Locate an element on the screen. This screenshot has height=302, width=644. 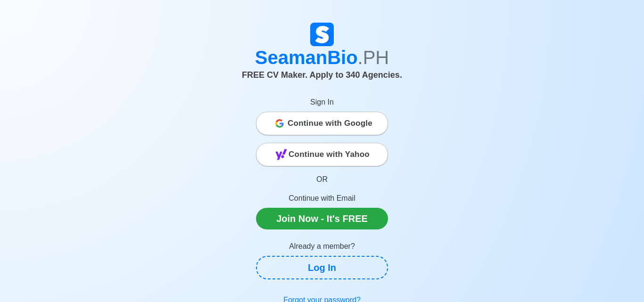
span: .PH is located at coordinates (374, 57).